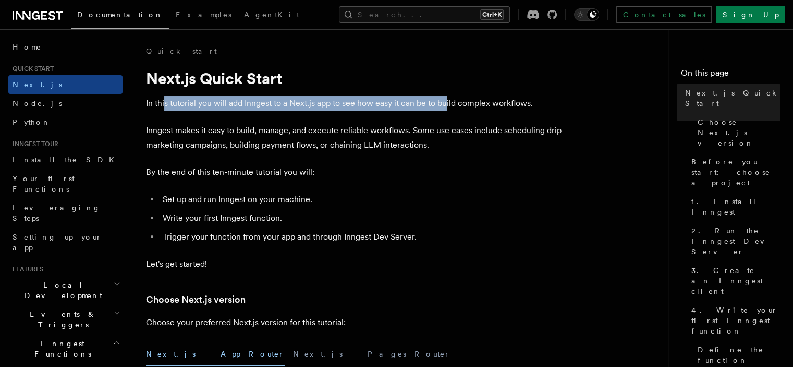  What do you see at coordinates (734, 281) in the screenshot?
I see `a: 3. Create an Inngest client` at bounding box center [734, 281].